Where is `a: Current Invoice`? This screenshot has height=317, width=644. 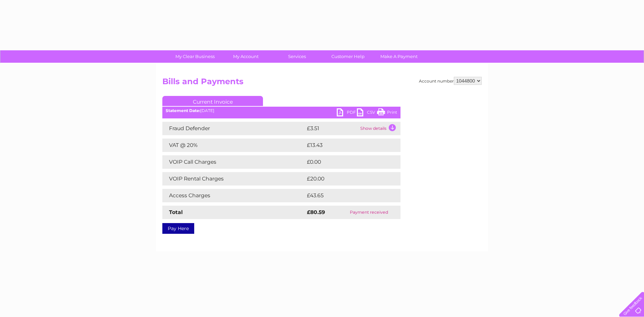 a: Current Invoice is located at coordinates (213, 101).